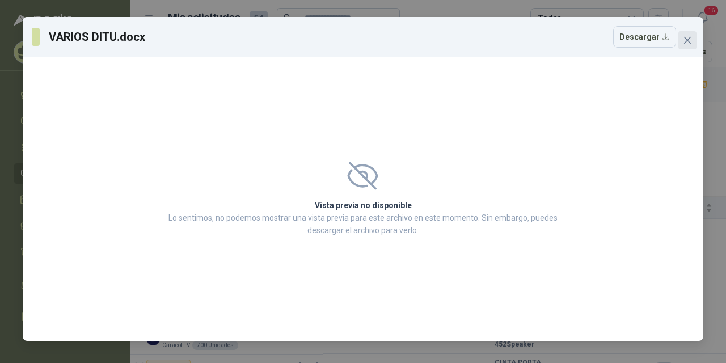  What do you see at coordinates (98, 37) in the screenshot?
I see `h3: VARIOS DITU.docx` at bounding box center [98, 37].